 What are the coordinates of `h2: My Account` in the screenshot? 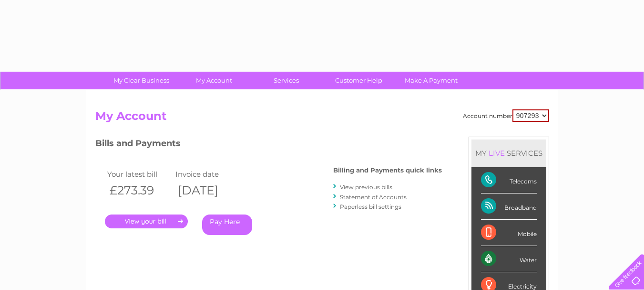 It's located at (322, 118).